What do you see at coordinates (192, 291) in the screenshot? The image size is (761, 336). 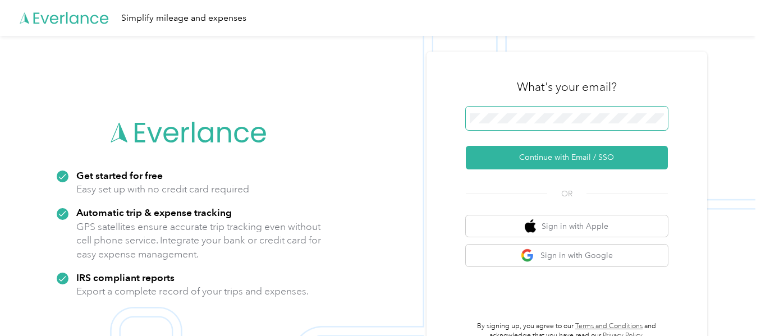 I see `p: Export a complete record of your trips and expenses.` at bounding box center [192, 291].